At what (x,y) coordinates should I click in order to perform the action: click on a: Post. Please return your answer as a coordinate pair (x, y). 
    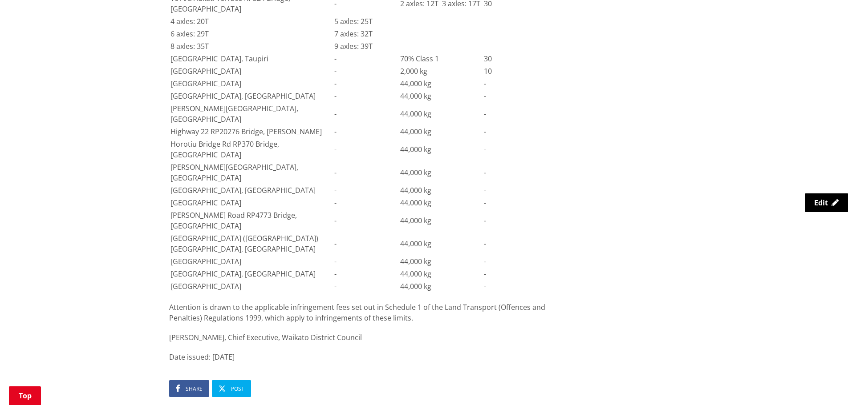
    Looking at the image, I should click on (231, 389).